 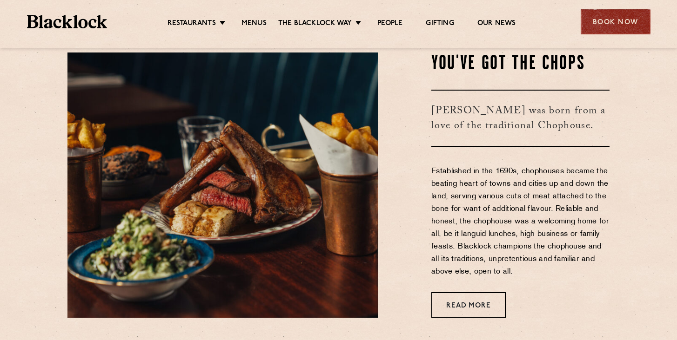 What do you see at coordinates (468, 305) in the screenshot?
I see `a: Read More` at bounding box center [468, 305].